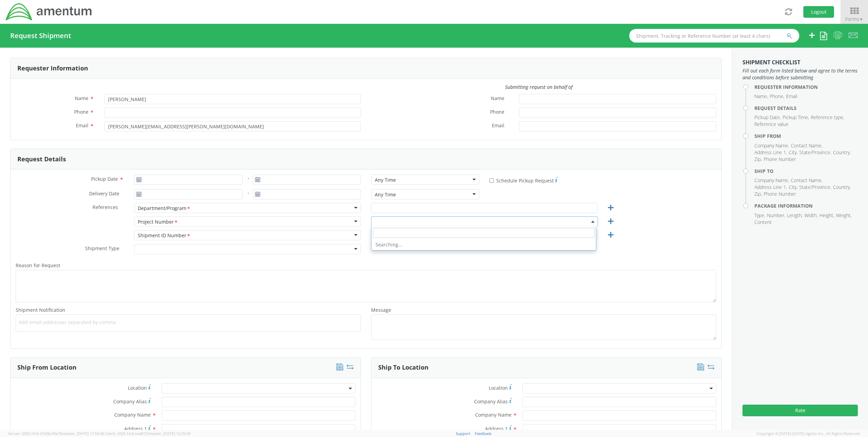 The image size is (868, 437). I want to click on span: Pickup Date, so click(104, 178).